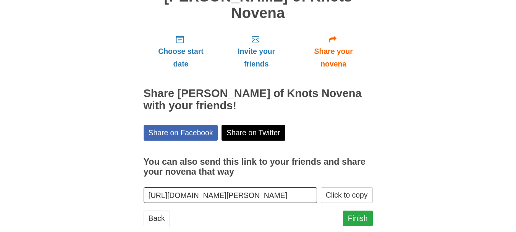 The image size is (516, 232). Describe the element at coordinates (358, 218) in the screenshot. I see `a: Finish` at that location.